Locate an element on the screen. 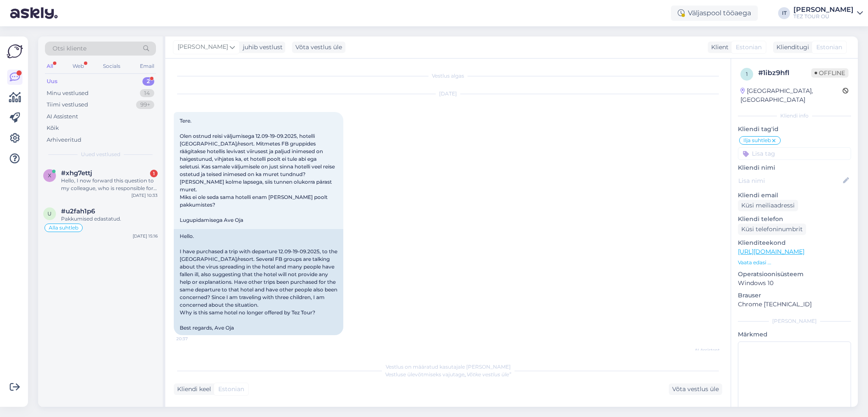 The height and width of the screenshot is (417, 868). div: 99+ is located at coordinates (145, 104).